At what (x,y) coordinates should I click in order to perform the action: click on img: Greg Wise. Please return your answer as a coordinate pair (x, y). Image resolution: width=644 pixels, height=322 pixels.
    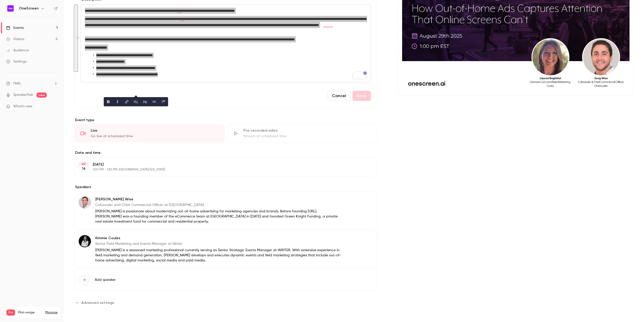
    Looking at the image, I should click on (85, 202).